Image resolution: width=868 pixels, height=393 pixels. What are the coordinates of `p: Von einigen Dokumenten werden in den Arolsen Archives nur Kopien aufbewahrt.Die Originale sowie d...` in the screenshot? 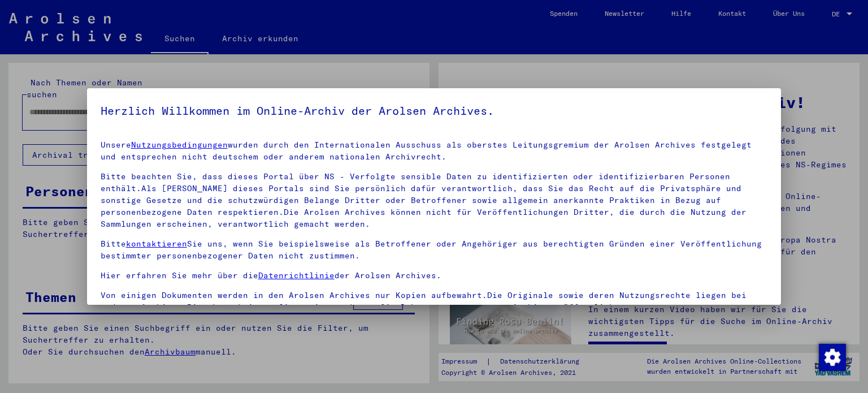 It's located at (434, 301).